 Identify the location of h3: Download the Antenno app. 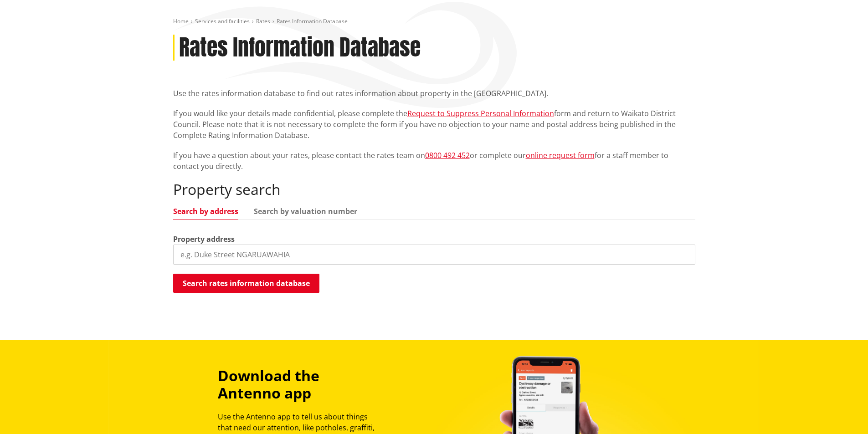
(300, 384).